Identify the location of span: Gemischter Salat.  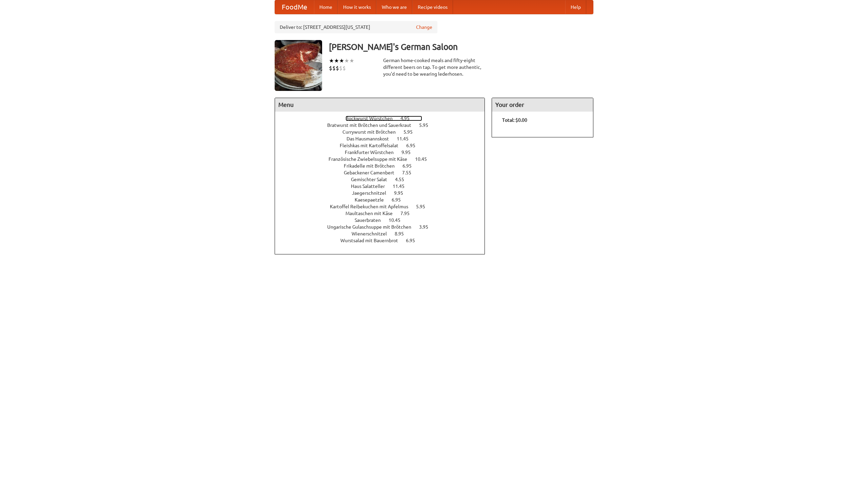
(372, 179).